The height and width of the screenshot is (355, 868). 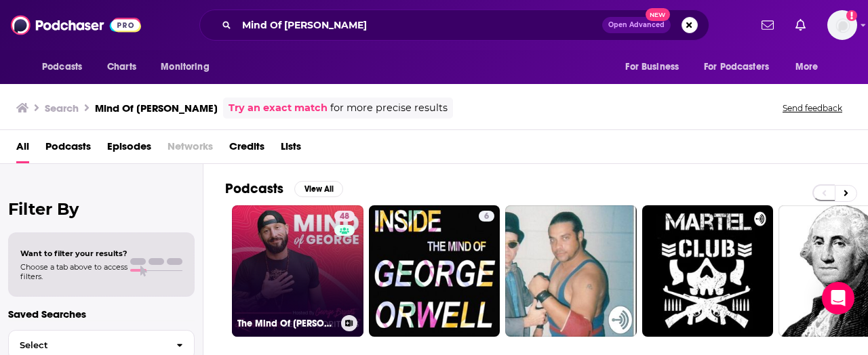 I want to click on span: Credits, so click(x=247, y=149).